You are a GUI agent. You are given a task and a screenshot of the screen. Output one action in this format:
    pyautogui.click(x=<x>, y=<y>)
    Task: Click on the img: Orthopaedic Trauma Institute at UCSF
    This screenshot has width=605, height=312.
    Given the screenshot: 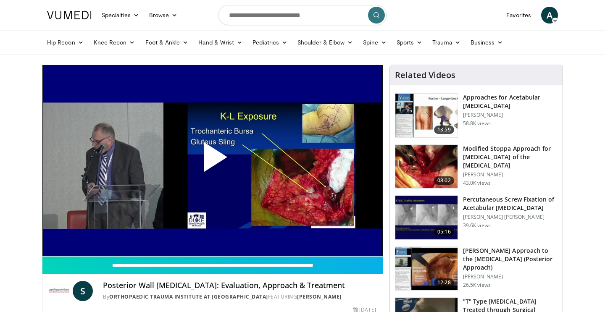 What is the action you would take?
    pyautogui.click(x=59, y=291)
    